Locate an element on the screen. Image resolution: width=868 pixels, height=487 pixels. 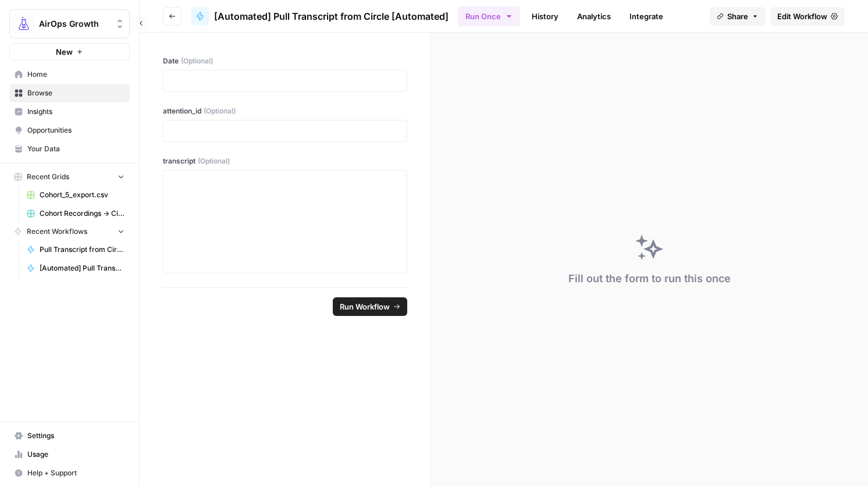
span: Home is located at coordinates (75, 75).